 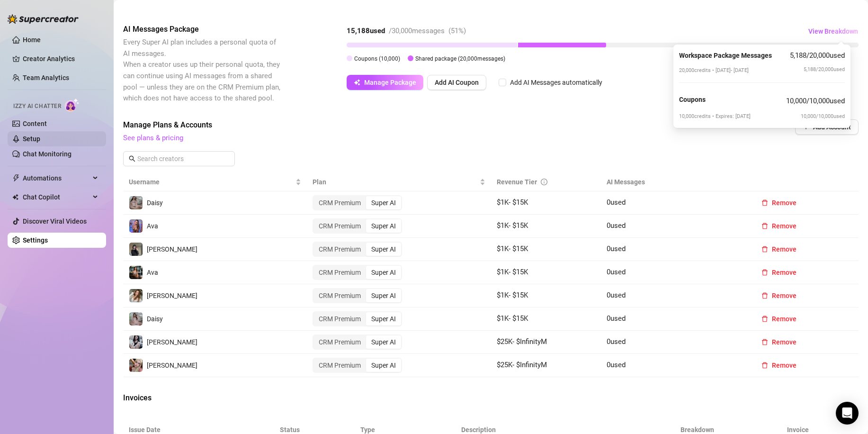 What do you see at coordinates (726, 56) in the screenshot?
I see `strong: Workspace Package Messages` at bounding box center [726, 56].